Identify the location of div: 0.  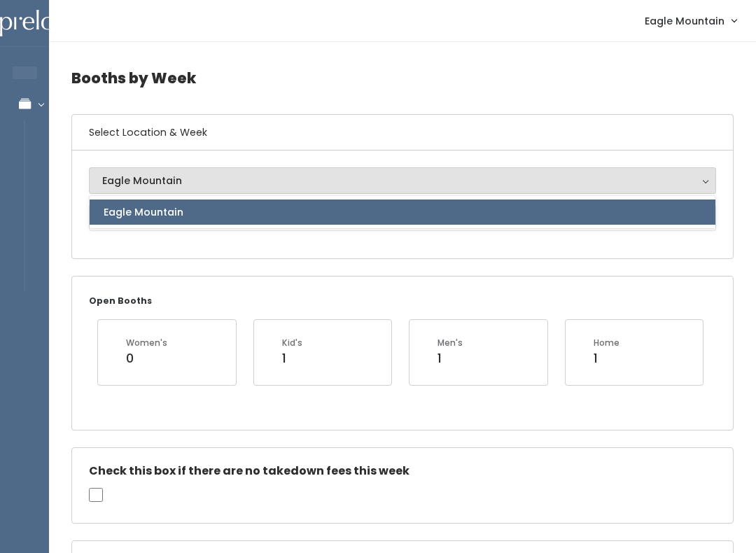
(146, 358).